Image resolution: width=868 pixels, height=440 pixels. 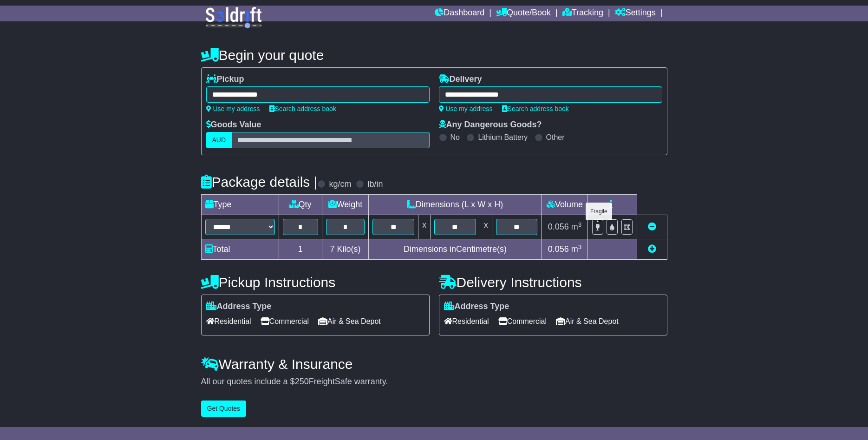 What do you see at coordinates (503, 137) in the screenshot?
I see `label: Lithium Battery` at bounding box center [503, 137].